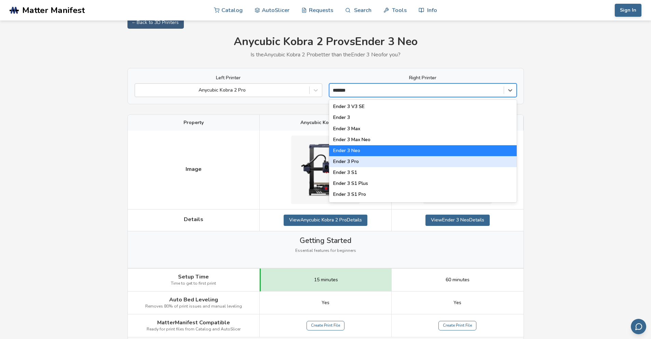  What do you see at coordinates (325, 170) in the screenshot?
I see `img: Anycubic Kobra 2 Pro` at bounding box center [325, 170].